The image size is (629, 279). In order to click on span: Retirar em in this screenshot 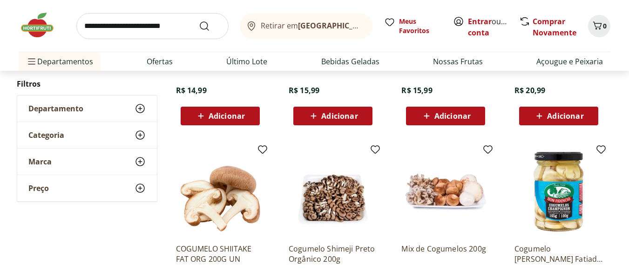, I will do `click(312, 26)`.